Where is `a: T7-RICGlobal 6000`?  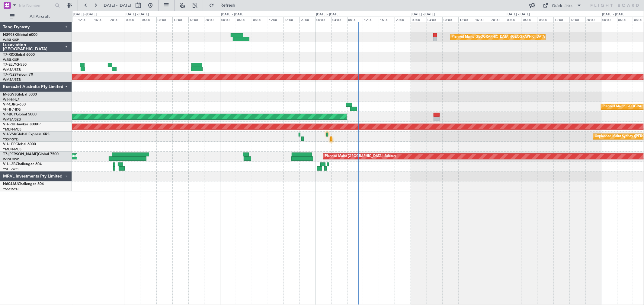 a: T7-RICGlobal 6000 is located at coordinates (19, 55).